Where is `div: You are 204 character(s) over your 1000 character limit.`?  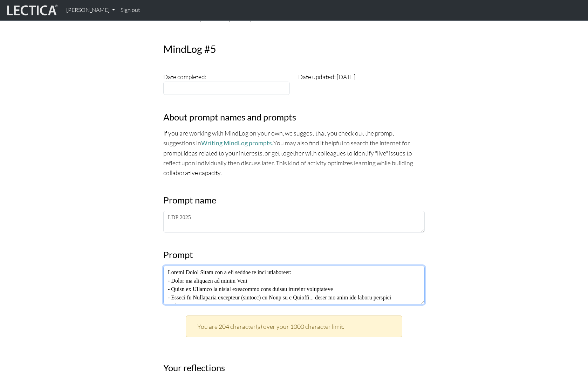
div: You are 204 character(s) over your 1000 character limit. is located at coordinates (294, 326).